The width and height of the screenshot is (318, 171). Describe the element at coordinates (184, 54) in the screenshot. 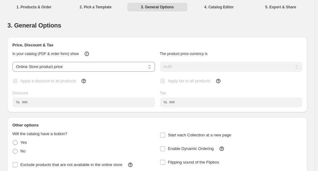

I see `span: The product price currency is` at that location.